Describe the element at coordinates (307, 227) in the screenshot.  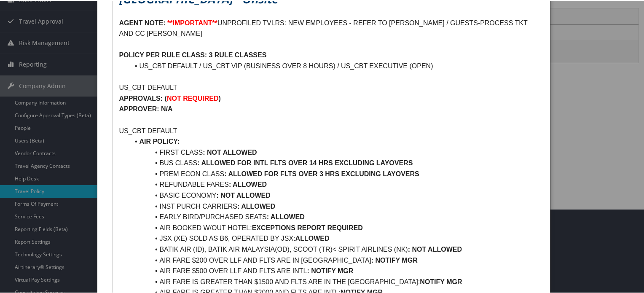
I see `strong: EXCEPTIONS REPORT REQUIRED` at that location.